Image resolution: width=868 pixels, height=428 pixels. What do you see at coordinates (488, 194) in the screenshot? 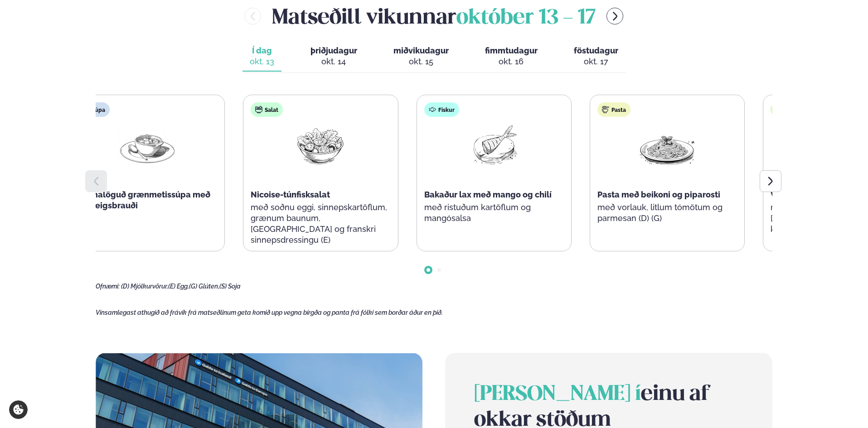
I see `span: Bakaður lax með mango og chilí` at bounding box center [488, 194].